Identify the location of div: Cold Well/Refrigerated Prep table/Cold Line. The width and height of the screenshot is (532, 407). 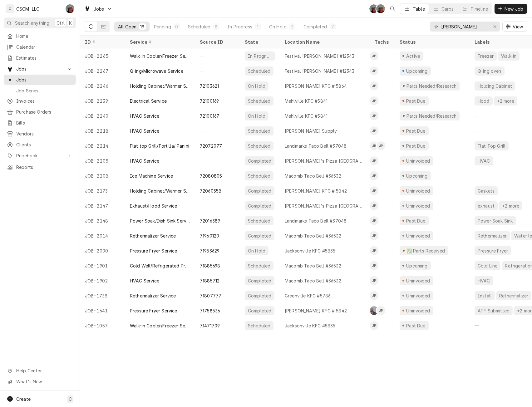
(160, 265).